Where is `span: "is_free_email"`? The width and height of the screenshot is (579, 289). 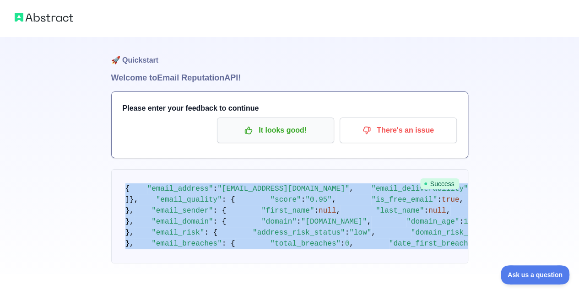 span: "is_free_email" is located at coordinates (404, 200).